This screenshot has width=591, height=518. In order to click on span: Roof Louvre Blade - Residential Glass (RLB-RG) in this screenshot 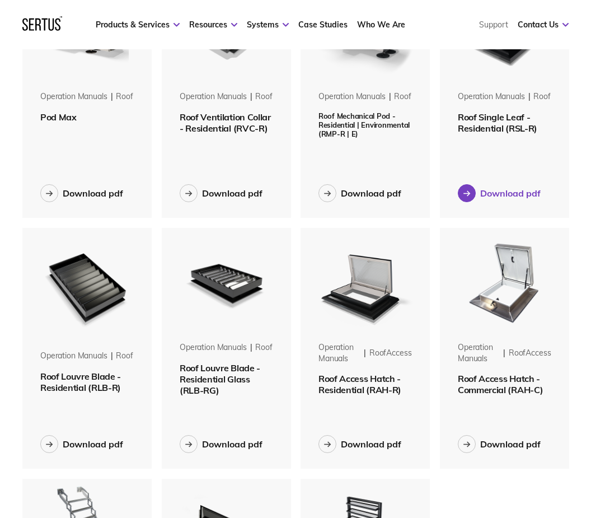, I will do `click(220, 379)`.